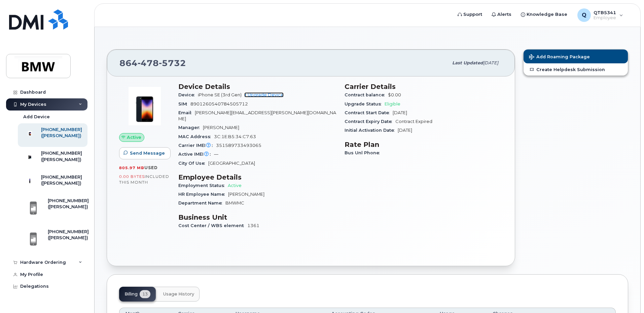 Image resolution: width=644 pixels, height=313 pixels. What do you see at coordinates (371, 130) in the screenshot?
I see `span: Initial Activation Date` at bounding box center [371, 130].